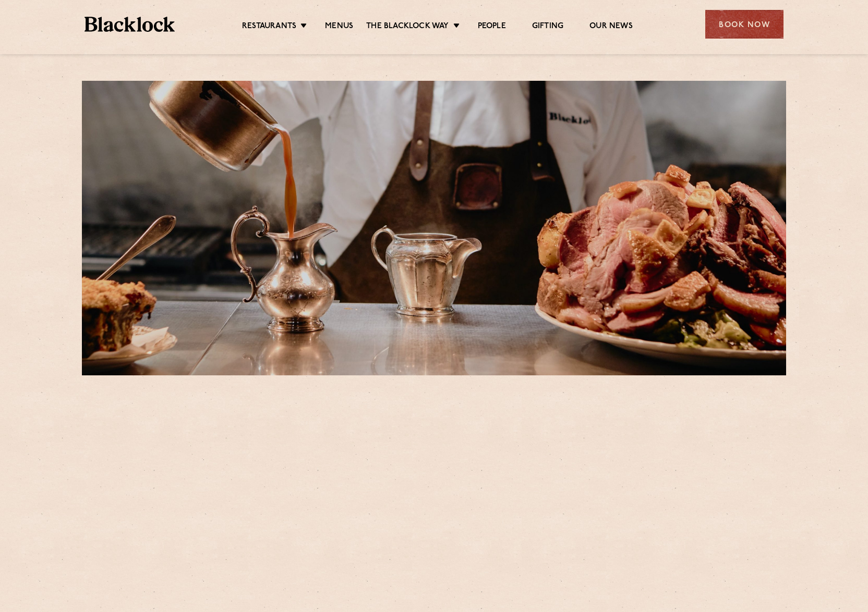  What do you see at coordinates (270, 27) in the screenshot?
I see `a: Restaurants` at bounding box center [270, 27].